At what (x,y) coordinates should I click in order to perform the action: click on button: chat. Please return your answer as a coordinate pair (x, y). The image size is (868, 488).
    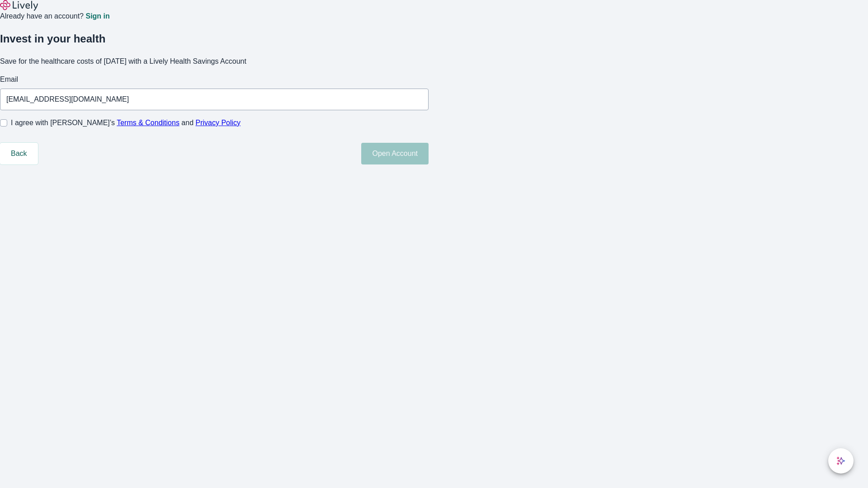
    Looking at the image, I should click on (842, 461).